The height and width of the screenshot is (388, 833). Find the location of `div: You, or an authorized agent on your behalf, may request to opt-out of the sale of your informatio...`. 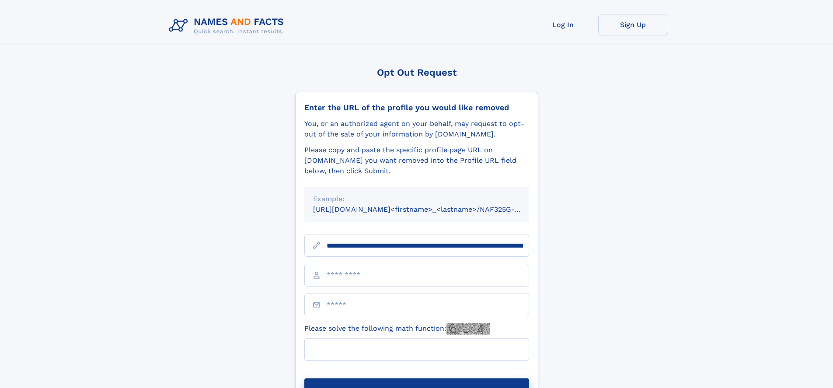

div: You, or an authorized agent on your behalf, may request to opt-out of the sale of your informatio... is located at coordinates (416, 129).